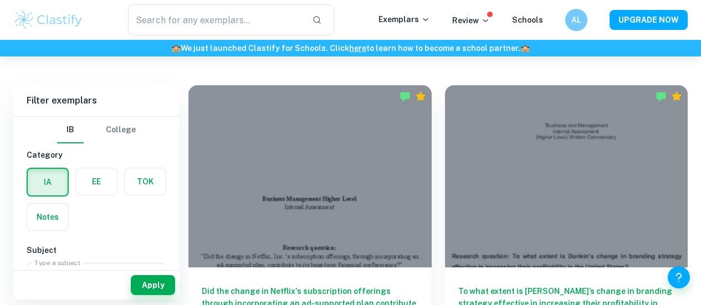 The image size is (701, 305). Describe the element at coordinates (145, 182) in the screenshot. I see `button: TOK` at that location.